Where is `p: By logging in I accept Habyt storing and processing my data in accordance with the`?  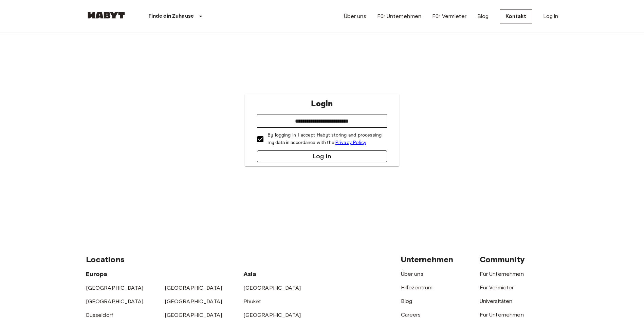 p: By logging in I accept Habyt storing and processing my data in accordance with the is located at coordinates (325, 139).